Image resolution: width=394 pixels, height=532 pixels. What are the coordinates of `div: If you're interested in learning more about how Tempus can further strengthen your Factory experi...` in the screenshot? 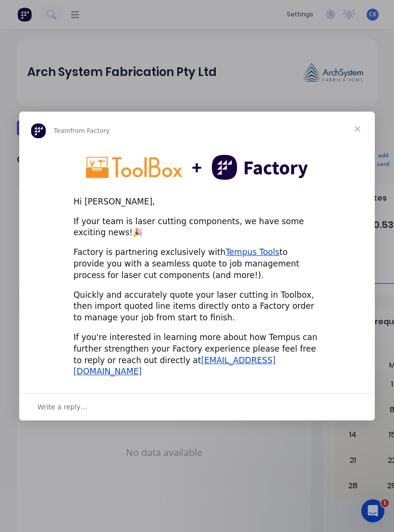 It's located at (197, 355).